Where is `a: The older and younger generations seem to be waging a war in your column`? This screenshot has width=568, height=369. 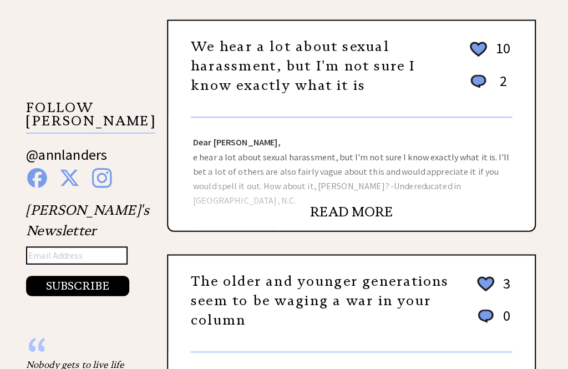 a: The older and younger generations seem to be waging a war in your column is located at coordinates (322, 295).